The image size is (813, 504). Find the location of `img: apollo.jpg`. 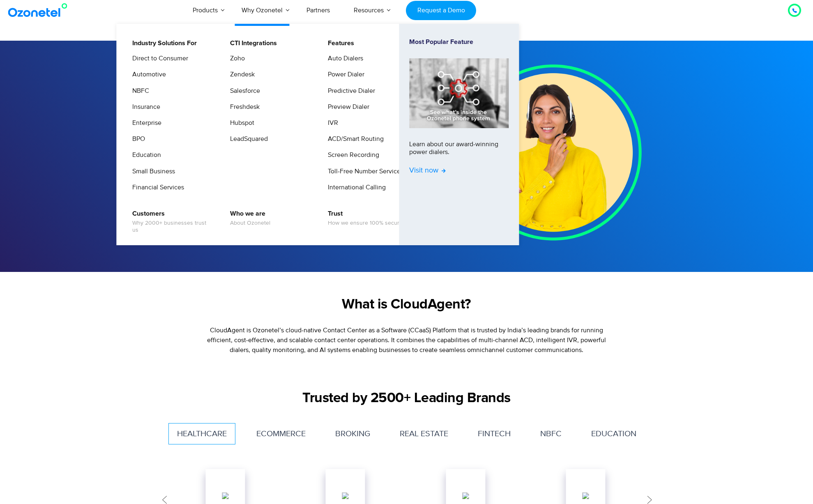

img: apollo.jpg is located at coordinates (466, 496).